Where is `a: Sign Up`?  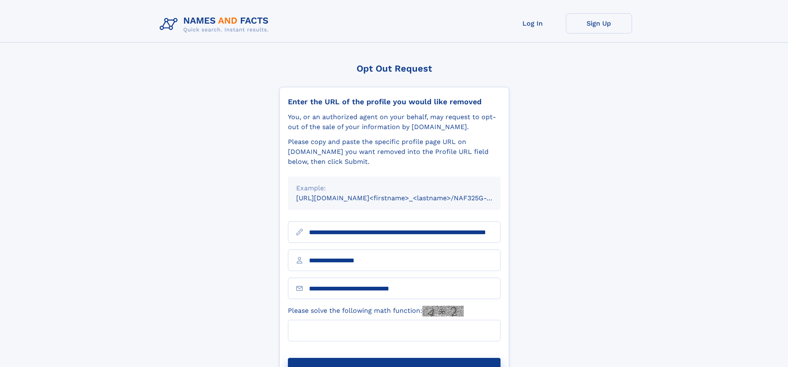
a: Sign Up is located at coordinates (599, 23).